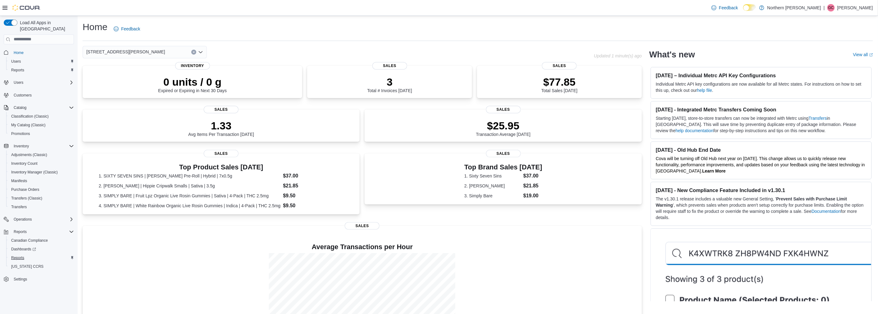 The image size is (878, 314). What do you see at coordinates (41, 267) in the screenshot?
I see `span: Washington CCRS` at bounding box center [41, 267].